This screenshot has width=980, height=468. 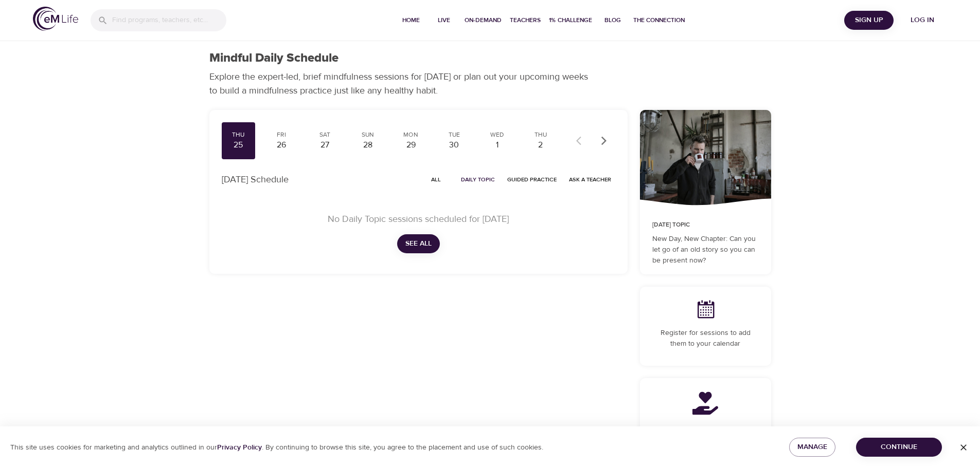 I want to click on div: Sun, so click(x=368, y=134).